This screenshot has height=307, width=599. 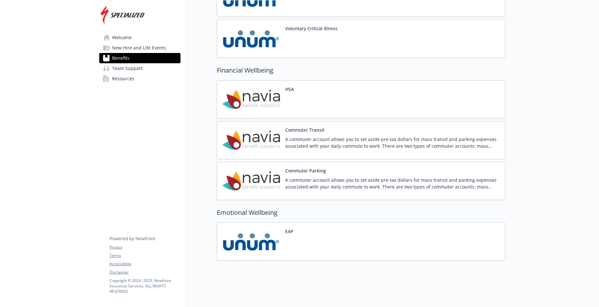 What do you see at coordinates (305, 171) in the screenshot?
I see `button: Commuter Parking` at bounding box center [305, 171].